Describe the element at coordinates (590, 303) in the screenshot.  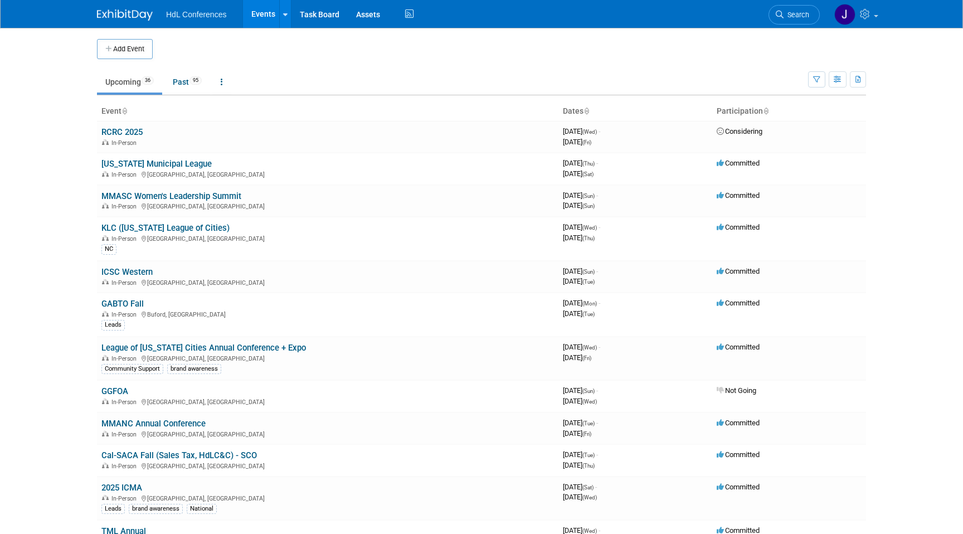
I see `span: (Mon)` at that location.